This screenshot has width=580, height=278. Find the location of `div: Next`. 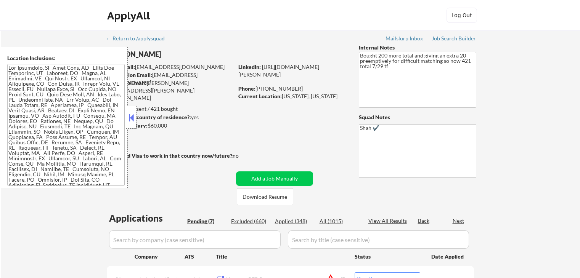

div: Next is located at coordinates (459, 221).